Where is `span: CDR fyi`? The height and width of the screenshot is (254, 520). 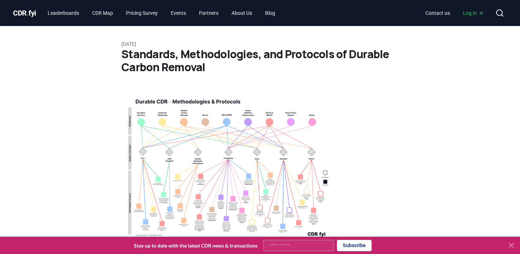 span: CDR fyi is located at coordinates (25, 13).